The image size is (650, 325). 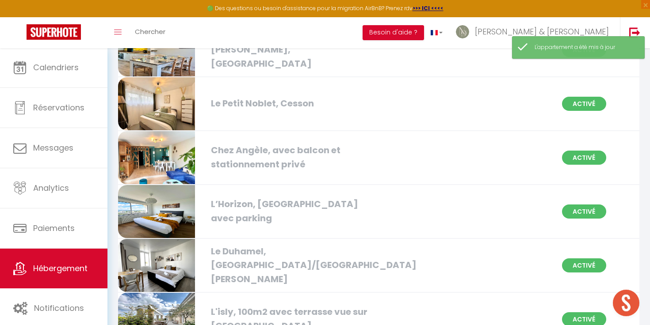 I want to click on span: Messages, so click(x=53, y=148).